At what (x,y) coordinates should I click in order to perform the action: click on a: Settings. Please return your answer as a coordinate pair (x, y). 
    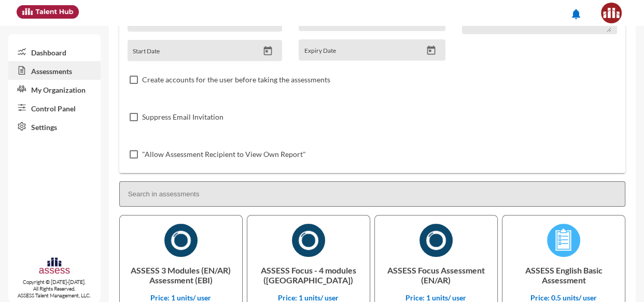
    Looking at the image, I should click on (55, 126).